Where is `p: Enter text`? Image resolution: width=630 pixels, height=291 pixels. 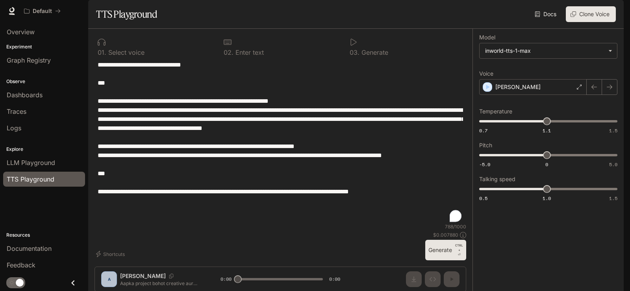 p: Enter text is located at coordinates (249, 52).